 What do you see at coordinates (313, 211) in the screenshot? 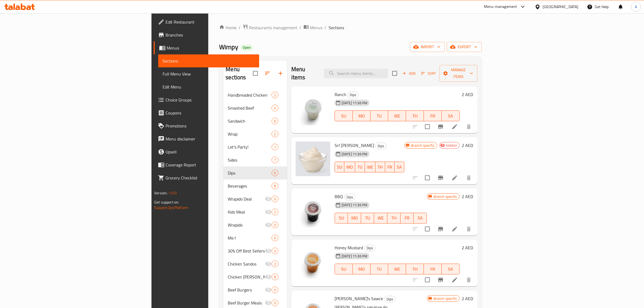
I see `img: BBQ` at bounding box center [313, 211].